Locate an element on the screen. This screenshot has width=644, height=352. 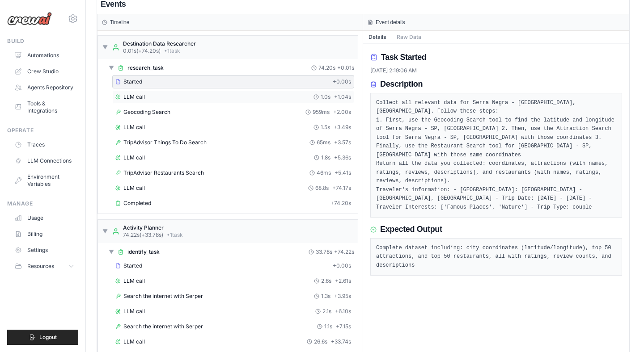
span: + 74.22s is located at coordinates (344, 252).